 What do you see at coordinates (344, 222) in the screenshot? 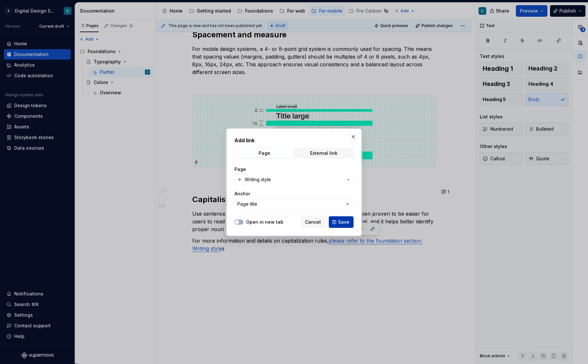
I see `span: Save` at bounding box center [344, 222].